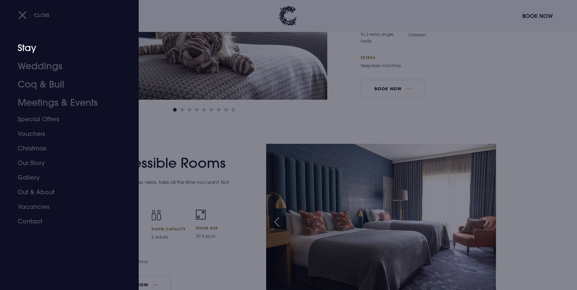  Describe the element at coordinates (66, 163) in the screenshot. I see `a: Our Story` at that location.